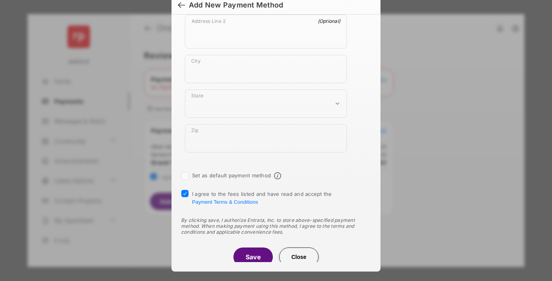 This screenshot has height=281, width=552. I want to click on span: Default payment method info, so click(278, 176).